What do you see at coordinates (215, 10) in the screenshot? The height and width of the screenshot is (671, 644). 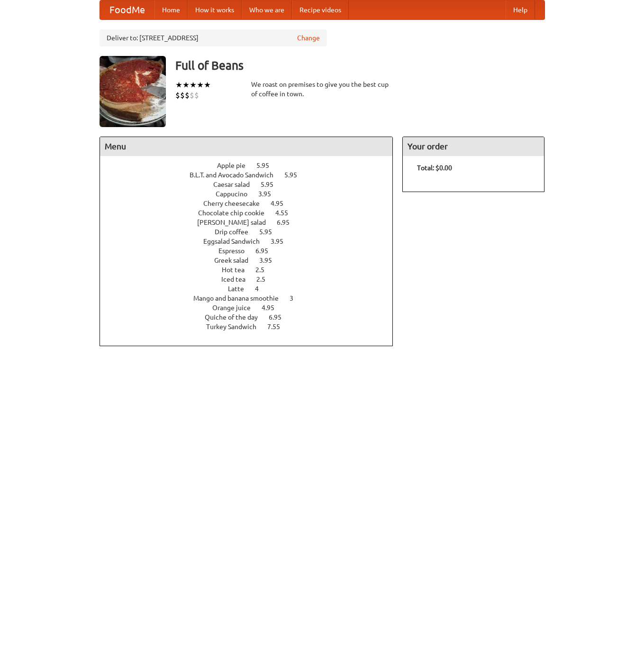 I see `a: How it works` at bounding box center [215, 10].